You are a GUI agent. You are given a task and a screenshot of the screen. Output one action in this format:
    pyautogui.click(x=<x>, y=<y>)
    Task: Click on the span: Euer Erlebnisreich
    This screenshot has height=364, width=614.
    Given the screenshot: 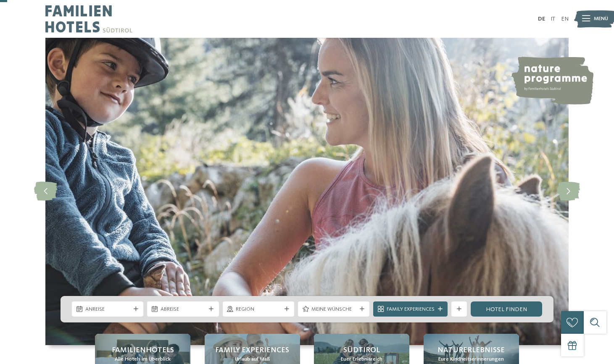 What is the action you would take?
    pyautogui.click(x=362, y=360)
    